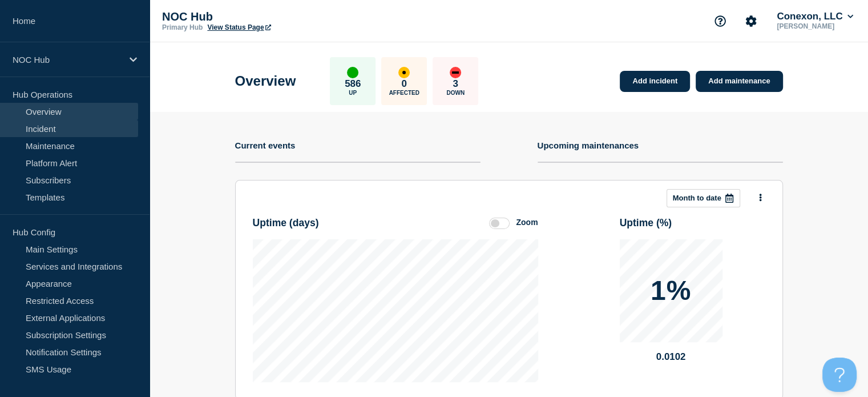 The width and height of the screenshot is (868, 397). What do you see at coordinates (721, 21) in the screenshot?
I see `button: Support` at bounding box center [721, 21].